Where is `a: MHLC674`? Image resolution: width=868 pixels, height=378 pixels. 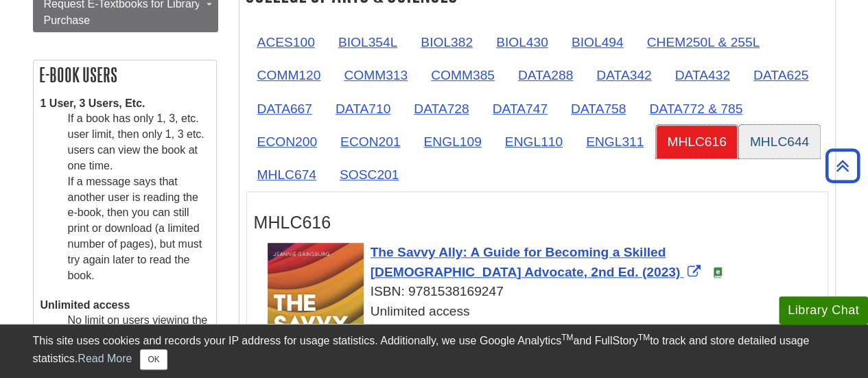
a: MHLC674 is located at coordinates (287, 174).